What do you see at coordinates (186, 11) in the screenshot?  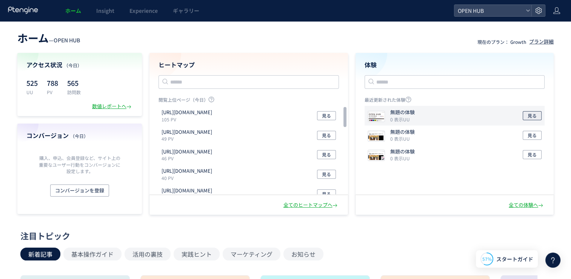 I see `span: ギャラリー` at bounding box center [186, 11].